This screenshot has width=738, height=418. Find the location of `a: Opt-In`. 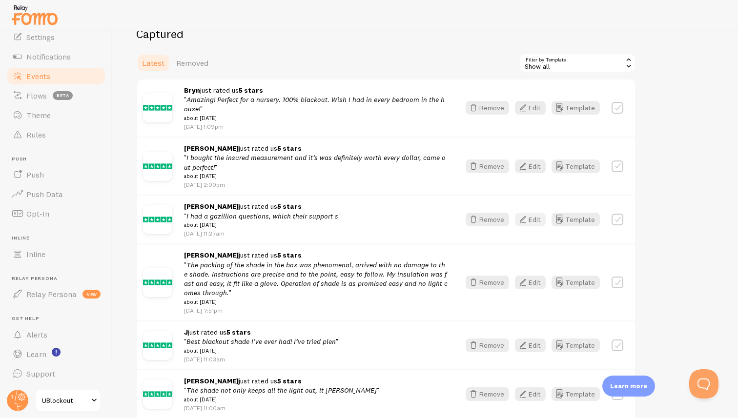

a: Opt-In is located at coordinates (56, 214).